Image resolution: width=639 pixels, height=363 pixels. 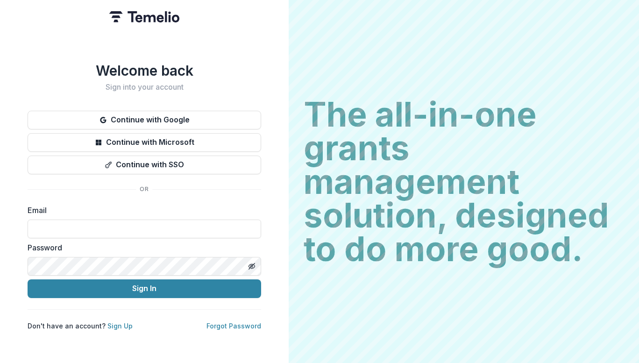 What do you see at coordinates (144, 165) in the screenshot?
I see `button: Continue with SSO` at bounding box center [144, 165].